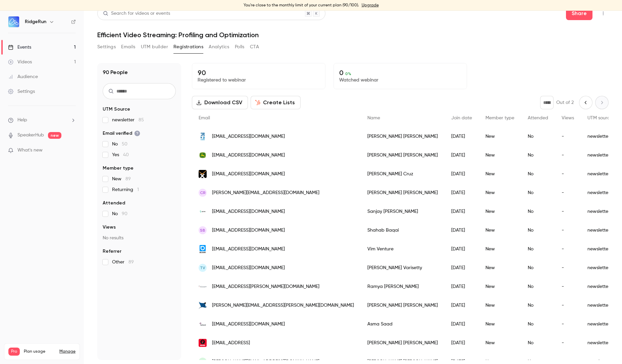 Image resolution: width=622 pixels, height=364 pixels. What do you see at coordinates (202, 343) in the screenshot?
I see `img: bepro.ai` at bounding box center [202, 343].